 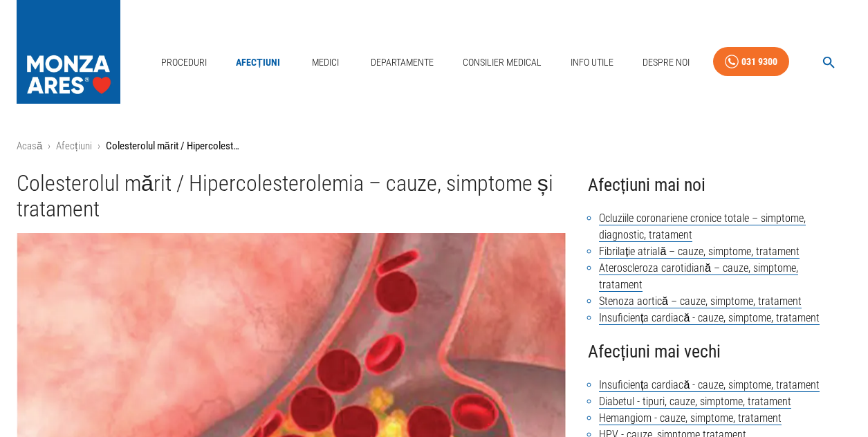 What do you see at coordinates (434, 146) in the screenshot?
I see `nav: breadcrumb` at bounding box center [434, 146].